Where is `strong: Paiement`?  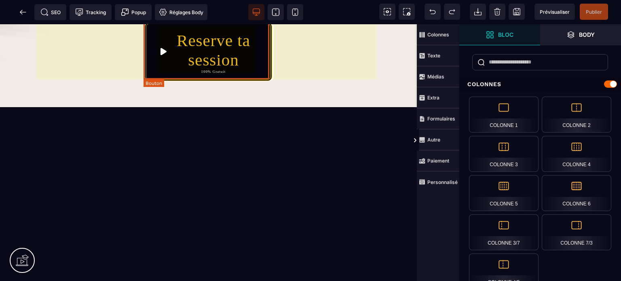 strong: Paiement is located at coordinates (438, 160).